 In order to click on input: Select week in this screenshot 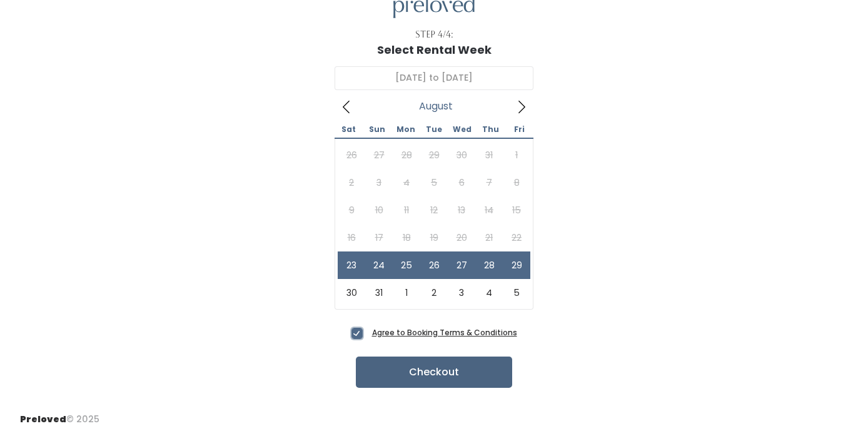, I will do `click(434, 78)`.